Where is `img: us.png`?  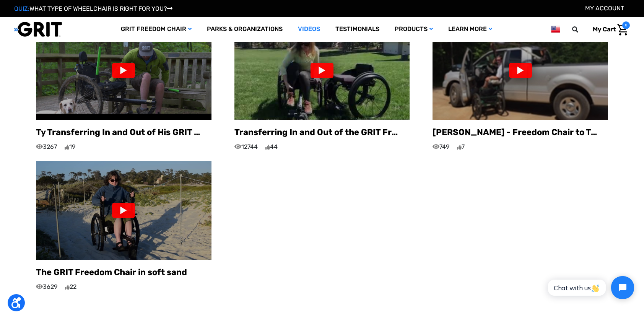 img: us.png is located at coordinates (556, 29).